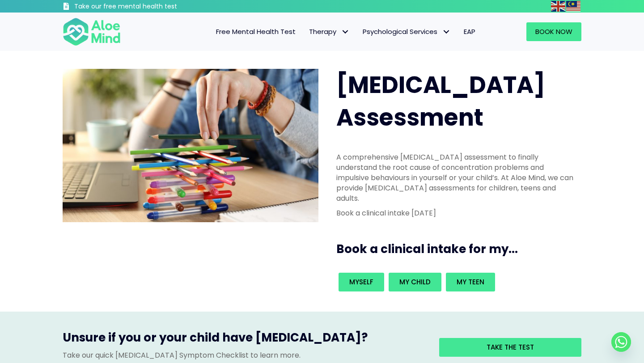  Describe the element at coordinates (307, 32) in the screenshot. I see `nav: Menu` at that location.